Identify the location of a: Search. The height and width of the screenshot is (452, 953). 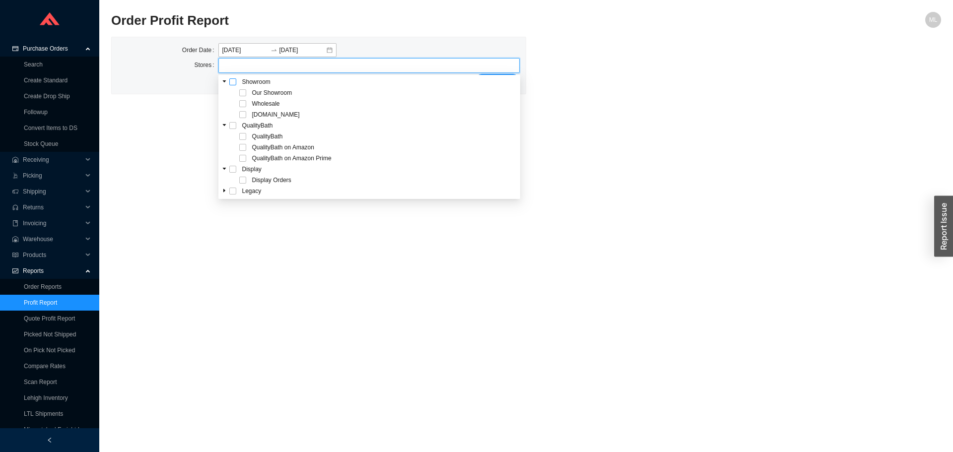
(33, 65).